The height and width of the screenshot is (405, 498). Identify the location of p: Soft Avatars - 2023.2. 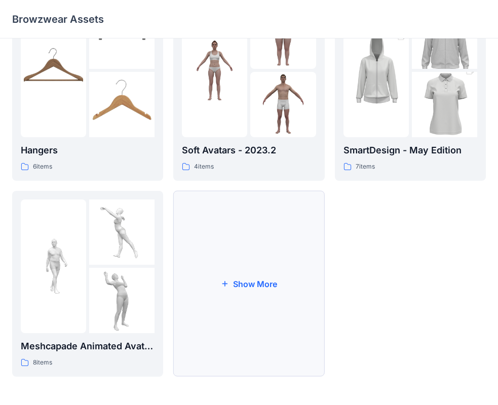
(249, 151).